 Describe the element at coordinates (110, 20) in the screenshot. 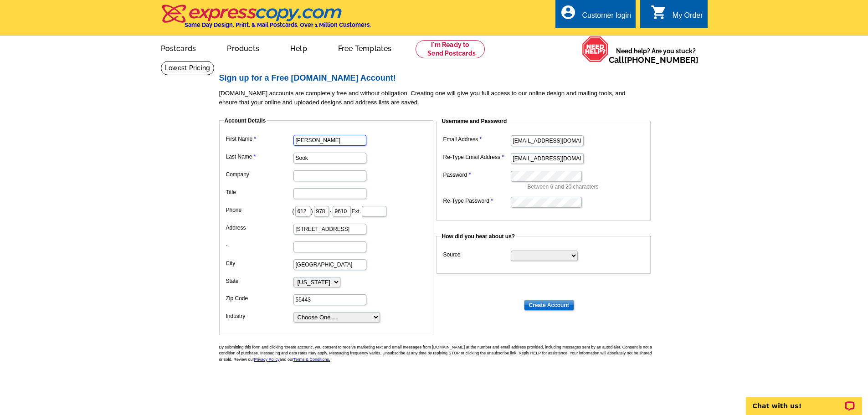

I see `button: Open LiveChat chat widget` at that location.